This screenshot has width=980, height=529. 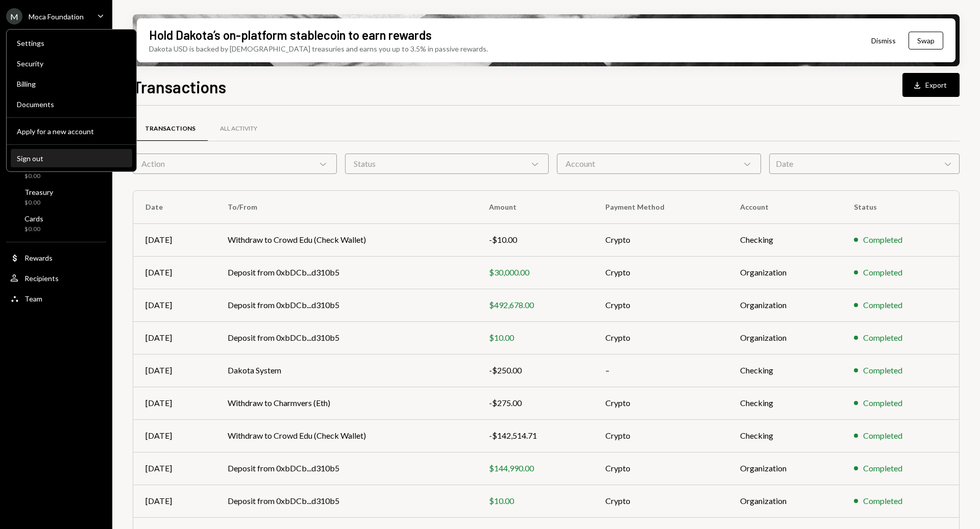 What do you see at coordinates (56, 278) in the screenshot?
I see `a: Recipients` at bounding box center [56, 278].